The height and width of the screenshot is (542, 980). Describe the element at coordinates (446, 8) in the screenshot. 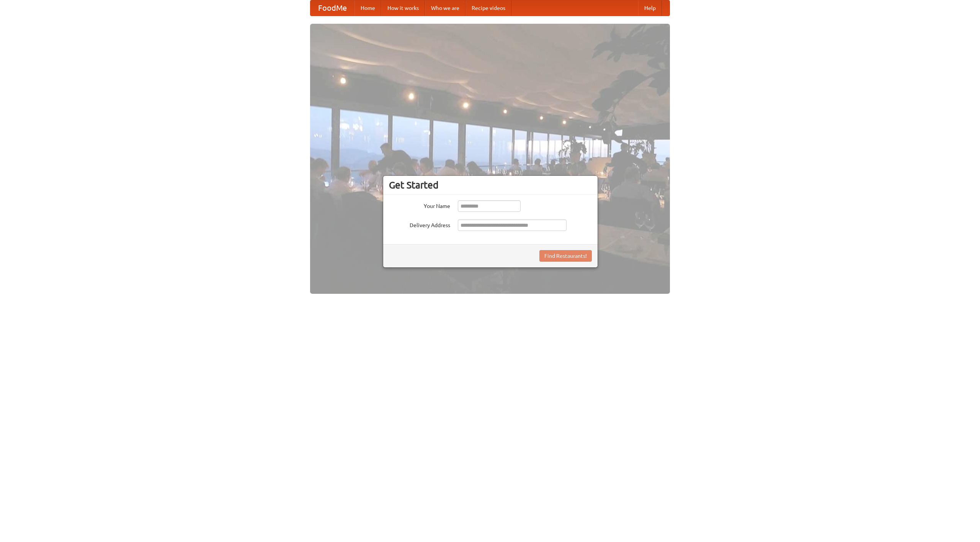

I see `a: Who we are` at that location.